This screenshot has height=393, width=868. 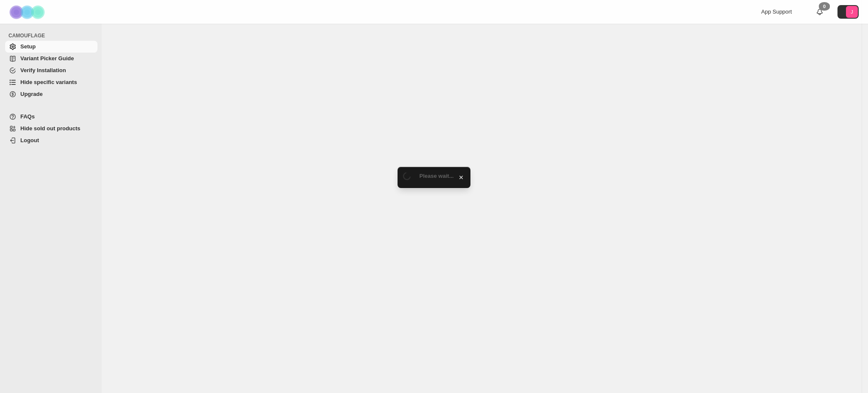 I want to click on a: Hide specific variants, so click(x=51, y=82).